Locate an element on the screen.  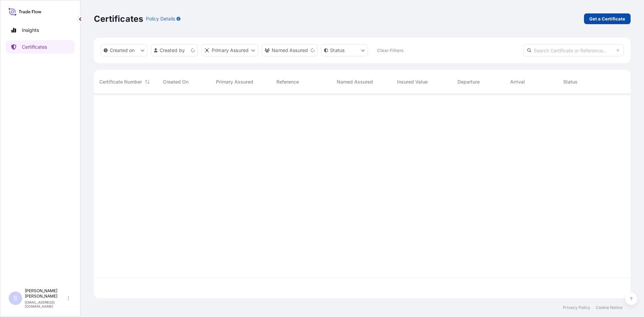
p: Cookie Notice is located at coordinates (610, 308).